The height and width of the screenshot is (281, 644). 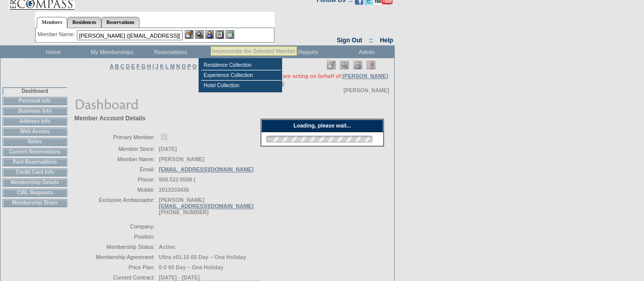 What do you see at coordinates (386, 40) in the screenshot?
I see `a: Help` at bounding box center [386, 40].